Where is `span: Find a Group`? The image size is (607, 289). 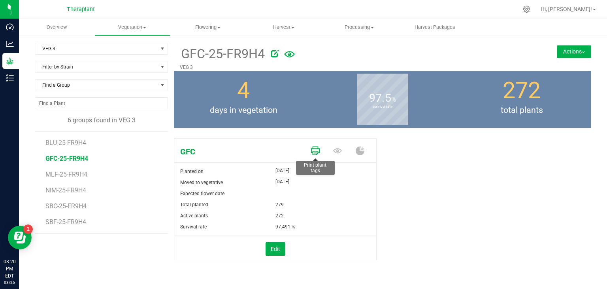
span: Find a Group is located at coordinates (96, 85).